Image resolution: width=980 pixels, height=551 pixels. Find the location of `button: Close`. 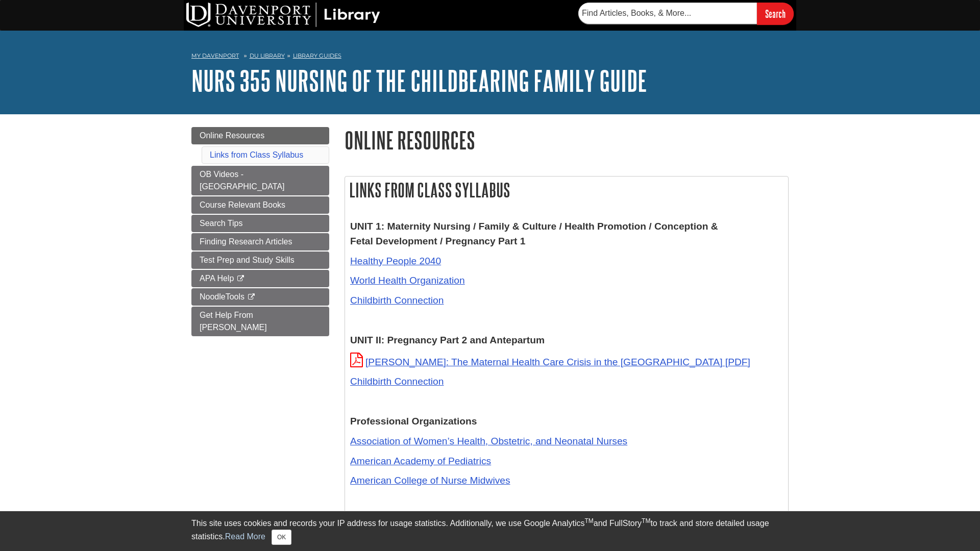

button: Close is located at coordinates (281, 537).